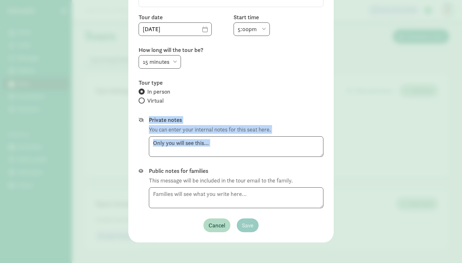 Image resolution: width=462 pixels, height=263 pixels. I want to click on div: This message will be included in the tour email to the family., so click(221, 180).